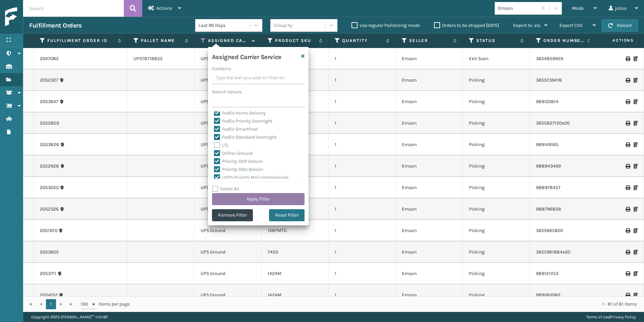  I want to click on label: Fulfillment Order Id, so click(80, 40).